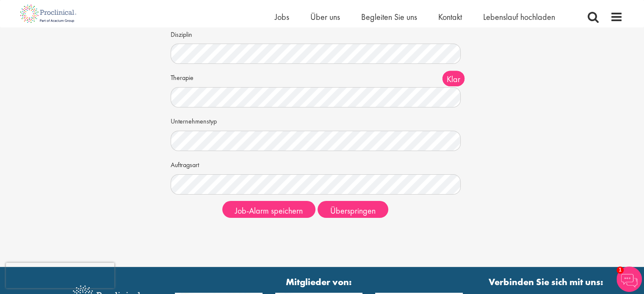 The height and width of the screenshot is (294, 644). What do you see at coordinates (282, 17) in the screenshot?
I see `a: Jobs` at bounding box center [282, 17].